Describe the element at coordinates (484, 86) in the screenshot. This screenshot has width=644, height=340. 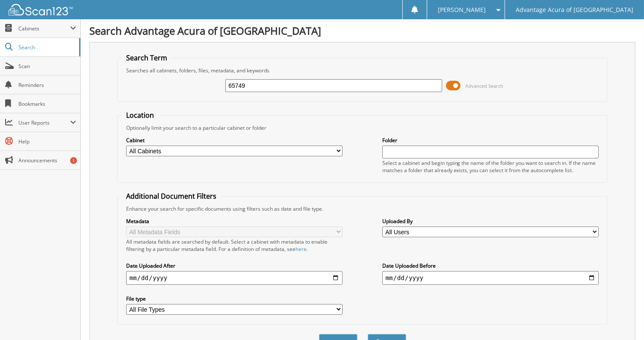
I see `span: Advanced Search` at that location.